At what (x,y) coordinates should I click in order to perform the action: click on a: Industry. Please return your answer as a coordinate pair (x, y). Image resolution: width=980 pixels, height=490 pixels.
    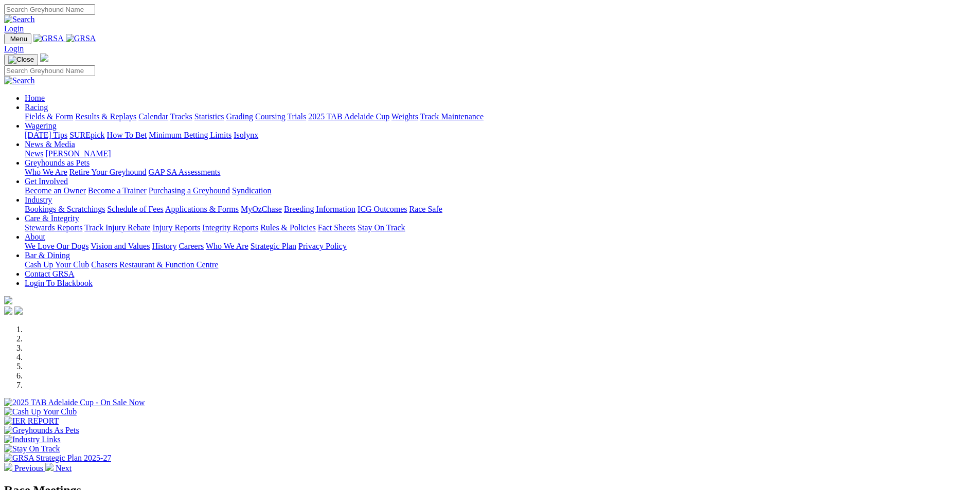
    Looking at the image, I should click on (38, 199).